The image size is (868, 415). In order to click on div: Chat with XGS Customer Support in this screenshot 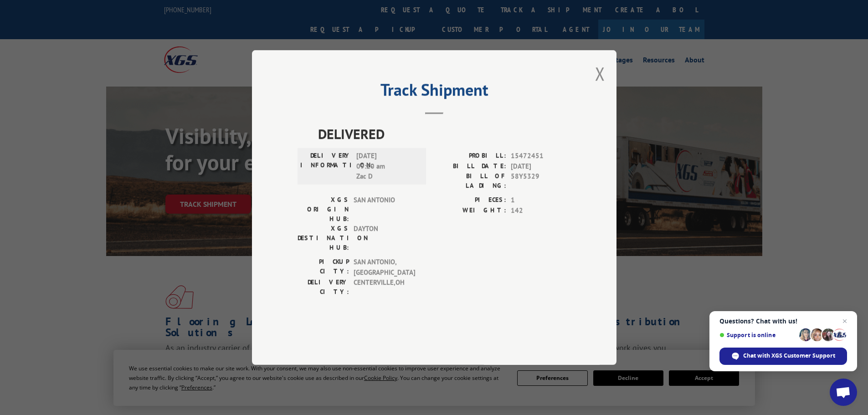, I will do `click(783, 357)`.